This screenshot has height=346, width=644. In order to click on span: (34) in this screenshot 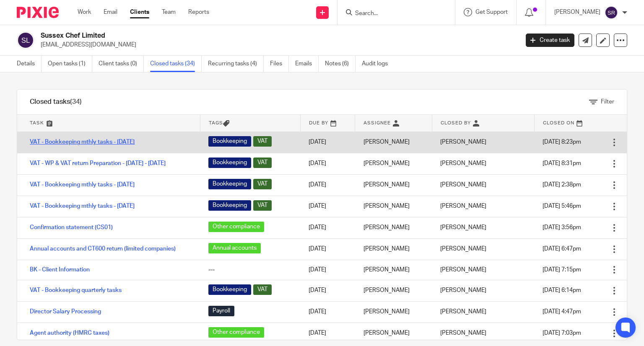, I will do `click(76, 101)`.